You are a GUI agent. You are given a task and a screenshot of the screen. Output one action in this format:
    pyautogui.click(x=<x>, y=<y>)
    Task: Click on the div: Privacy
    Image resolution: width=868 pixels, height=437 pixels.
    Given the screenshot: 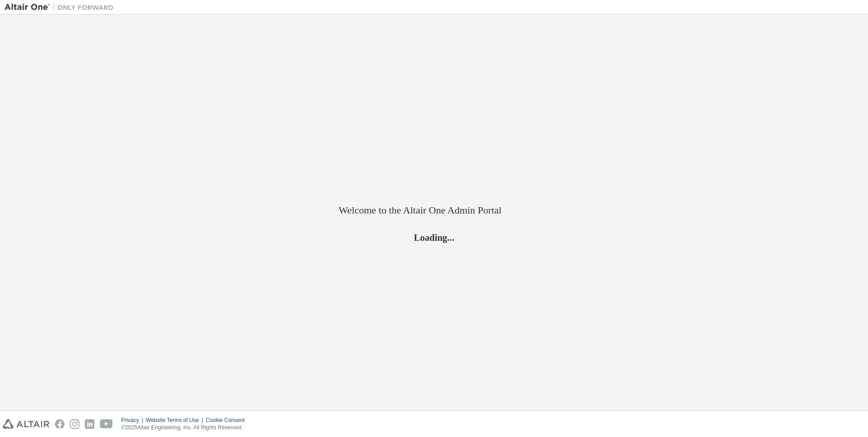 What is the action you would take?
    pyautogui.click(x=134, y=420)
    